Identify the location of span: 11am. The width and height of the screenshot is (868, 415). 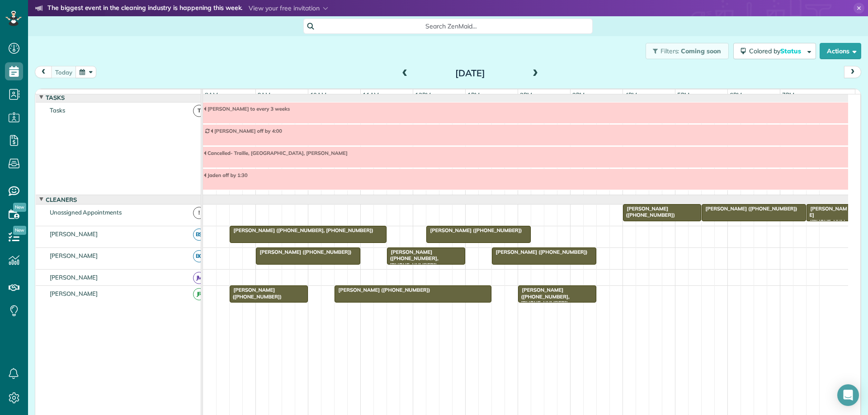
(371, 95).